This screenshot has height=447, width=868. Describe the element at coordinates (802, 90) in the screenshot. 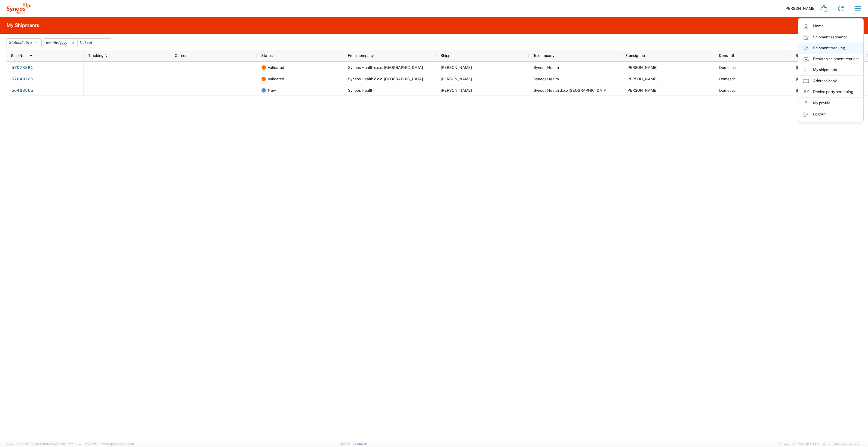

I see `span: 08/12/2025` at that location.